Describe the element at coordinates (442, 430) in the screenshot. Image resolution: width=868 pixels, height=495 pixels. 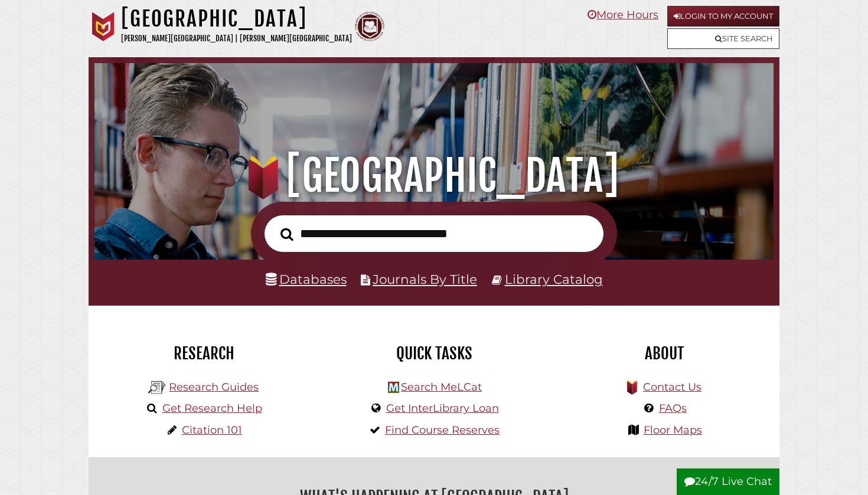
I see `a: Find Course Reserves` at that location.